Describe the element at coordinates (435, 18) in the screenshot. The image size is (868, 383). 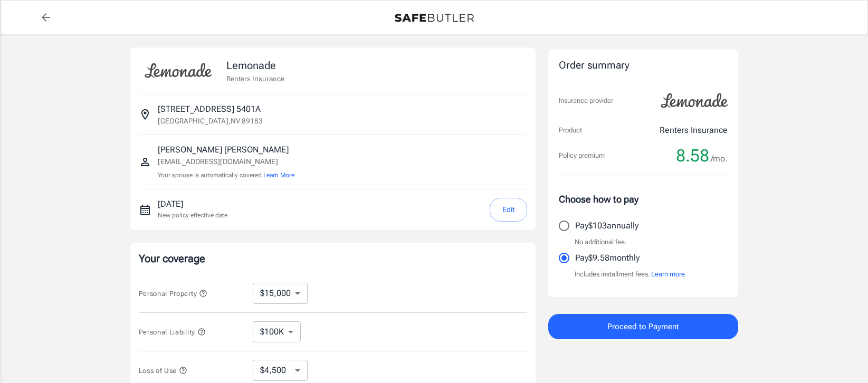
I see `img: Back to quotes` at that location.